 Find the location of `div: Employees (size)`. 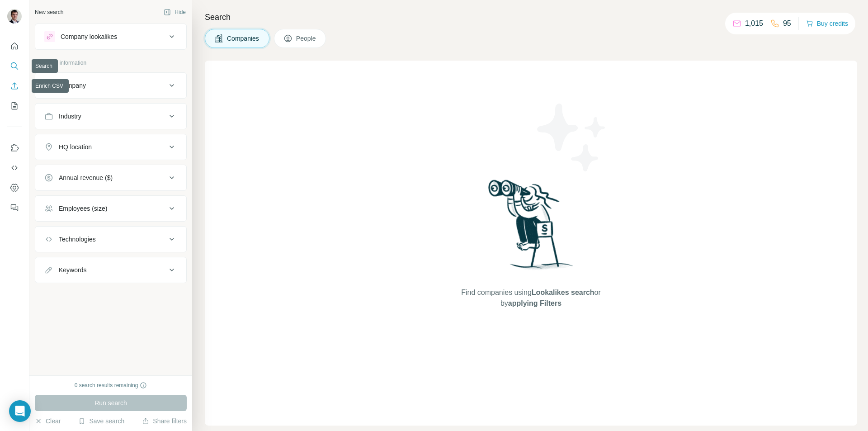

div: Employees (size) is located at coordinates (83, 208).